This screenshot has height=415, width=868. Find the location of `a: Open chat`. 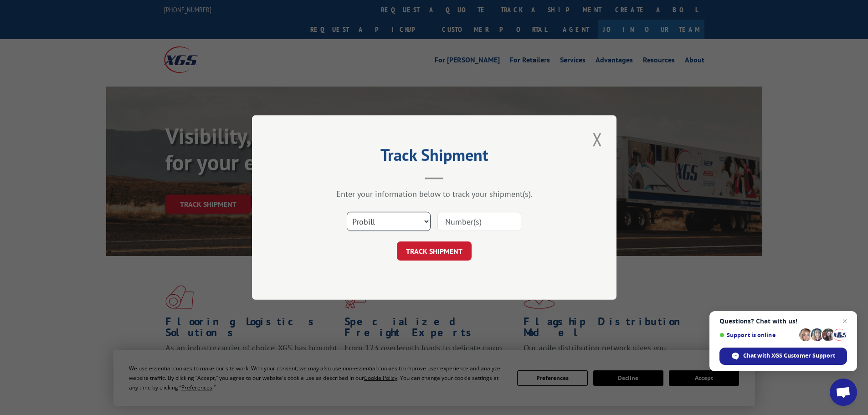

a: Open chat is located at coordinates (843, 392).